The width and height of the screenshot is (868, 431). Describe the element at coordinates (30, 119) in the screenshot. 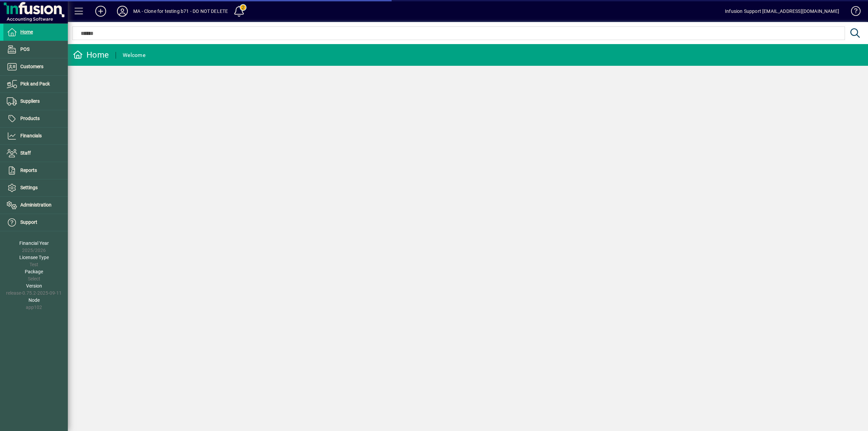

I see `span: Products` at that location.